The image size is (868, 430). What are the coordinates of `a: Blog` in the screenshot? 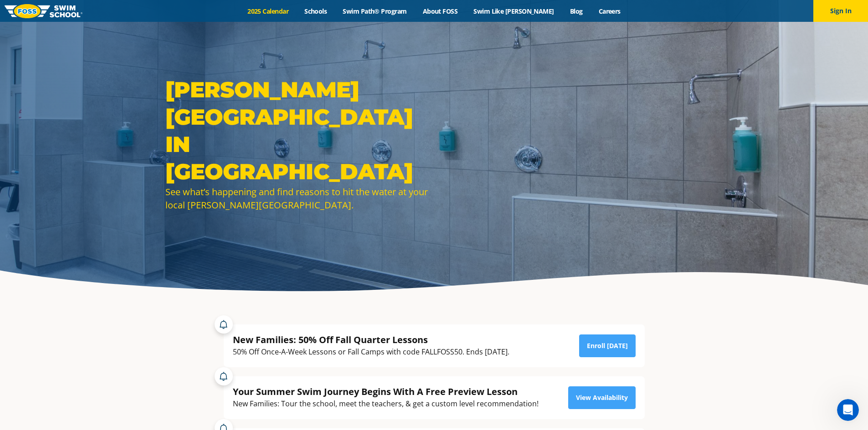 It's located at (576, 11).